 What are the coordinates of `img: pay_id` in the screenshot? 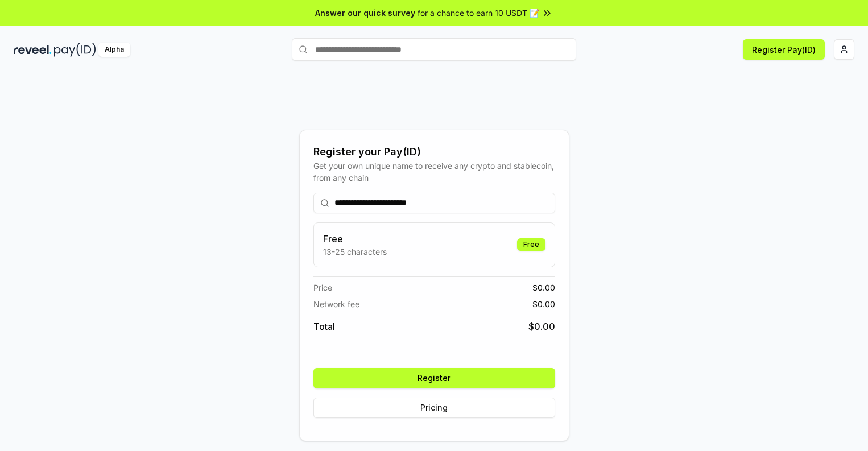 It's located at (75, 49).